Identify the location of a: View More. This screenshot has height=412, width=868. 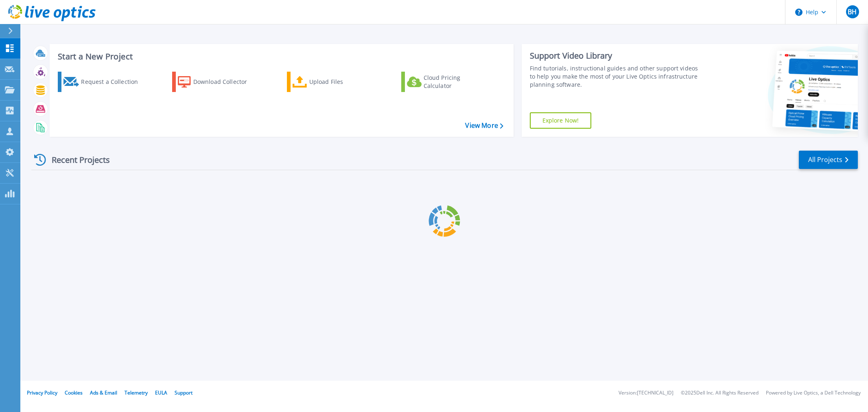
(484, 125).